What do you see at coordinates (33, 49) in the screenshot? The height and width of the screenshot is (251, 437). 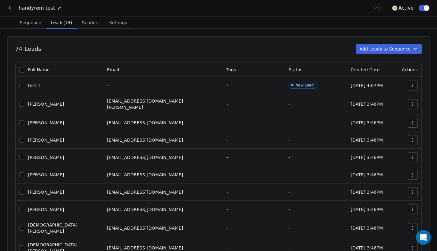 I see `span: Leads` at bounding box center [33, 49].